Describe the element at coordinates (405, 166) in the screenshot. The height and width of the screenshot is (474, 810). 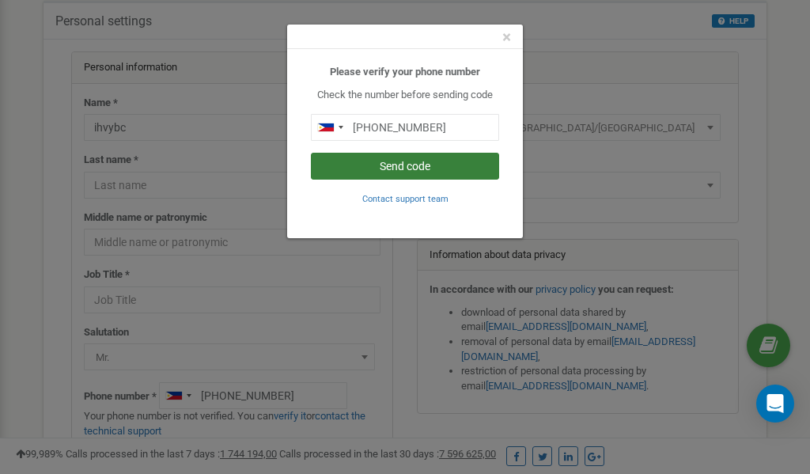
I see `button: Send code` at that location.